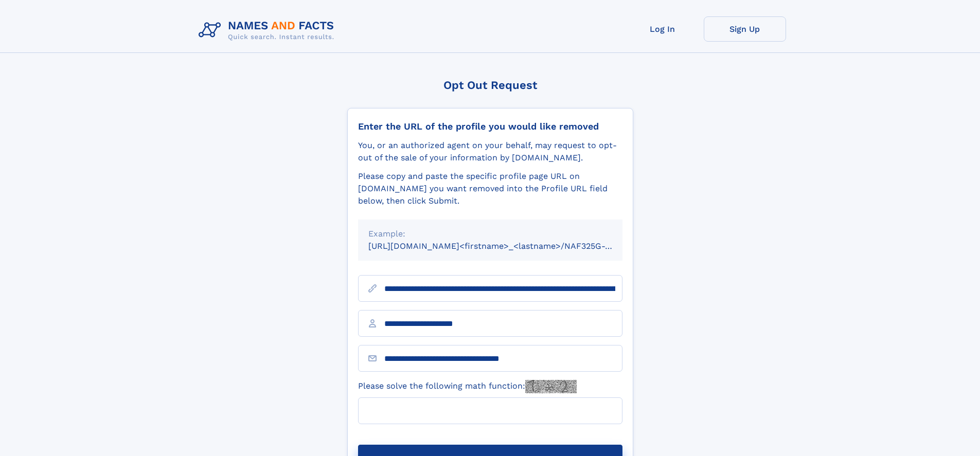 The width and height of the screenshot is (980, 456). Describe the element at coordinates (490, 234) in the screenshot. I see `div: Example:` at that location.